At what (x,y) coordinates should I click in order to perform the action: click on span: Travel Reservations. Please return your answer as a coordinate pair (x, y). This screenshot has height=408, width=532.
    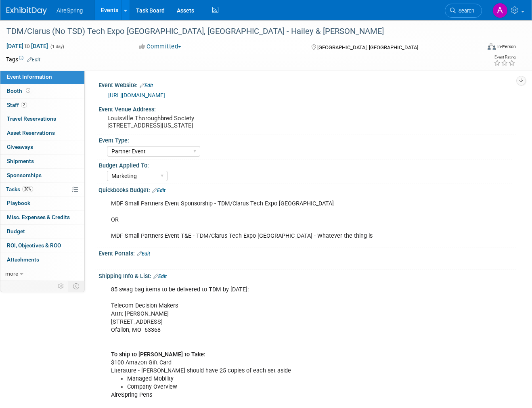
    Looking at the image, I should click on (31, 119).